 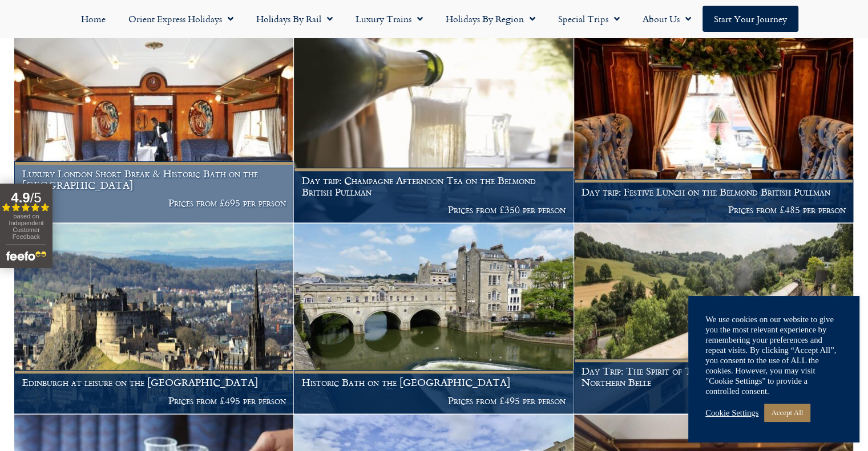 I want to click on a: Cookie Settings, so click(x=731, y=413).